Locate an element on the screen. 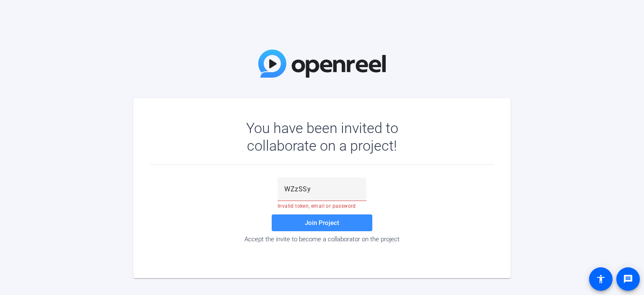  mat-icon: message is located at coordinates (628, 279).